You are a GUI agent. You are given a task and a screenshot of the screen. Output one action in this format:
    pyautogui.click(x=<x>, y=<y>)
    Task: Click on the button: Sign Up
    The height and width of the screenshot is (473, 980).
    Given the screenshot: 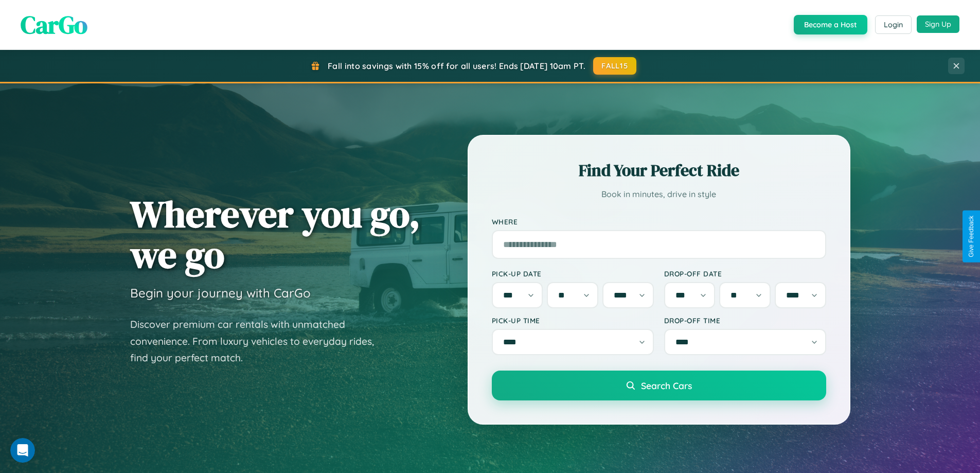 What is the action you would take?
    pyautogui.click(x=938, y=24)
    